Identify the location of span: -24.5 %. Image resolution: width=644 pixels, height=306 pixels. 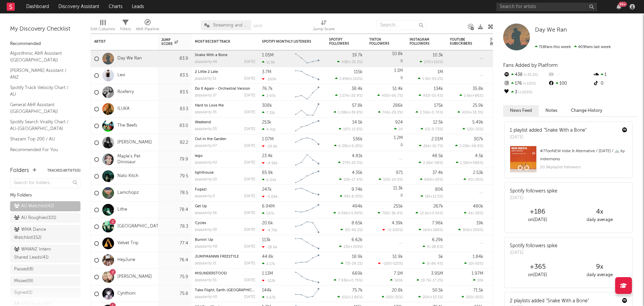
(396, 180).